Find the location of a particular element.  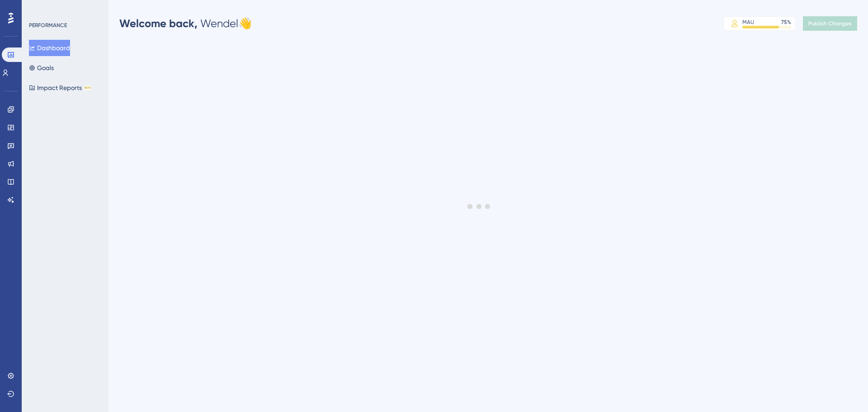

span: Publish Changes is located at coordinates (831, 23).